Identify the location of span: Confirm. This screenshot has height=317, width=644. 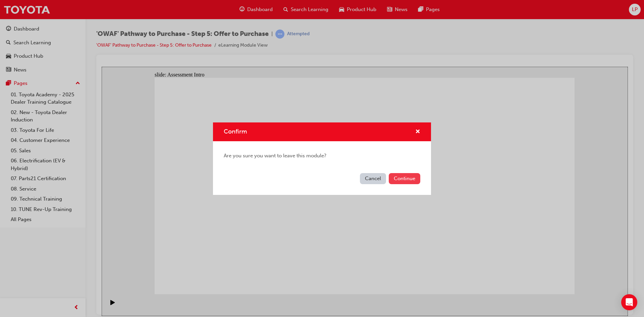
(235, 131).